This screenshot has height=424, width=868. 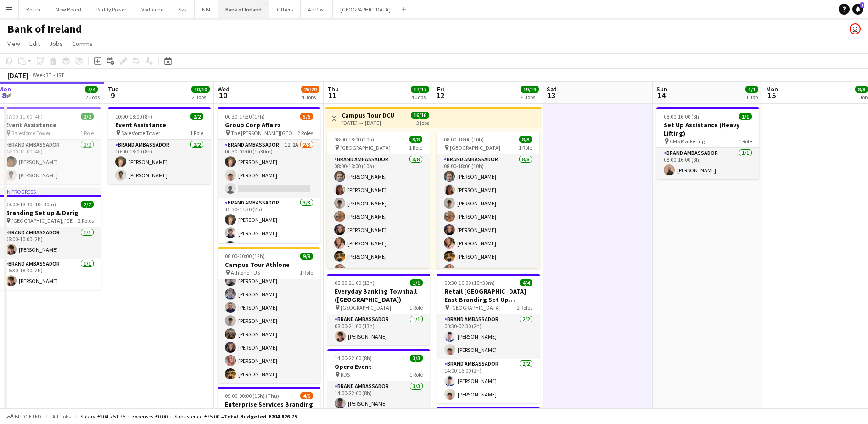 I want to click on button: Bank of Ireland, so click(x=244, y=9).